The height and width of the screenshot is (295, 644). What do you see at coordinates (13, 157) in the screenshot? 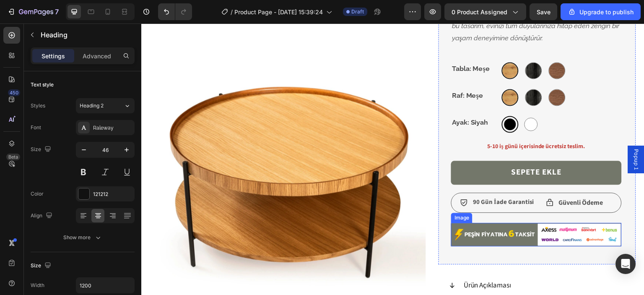
I see `div: Beta` at bounding box center [13, 157].